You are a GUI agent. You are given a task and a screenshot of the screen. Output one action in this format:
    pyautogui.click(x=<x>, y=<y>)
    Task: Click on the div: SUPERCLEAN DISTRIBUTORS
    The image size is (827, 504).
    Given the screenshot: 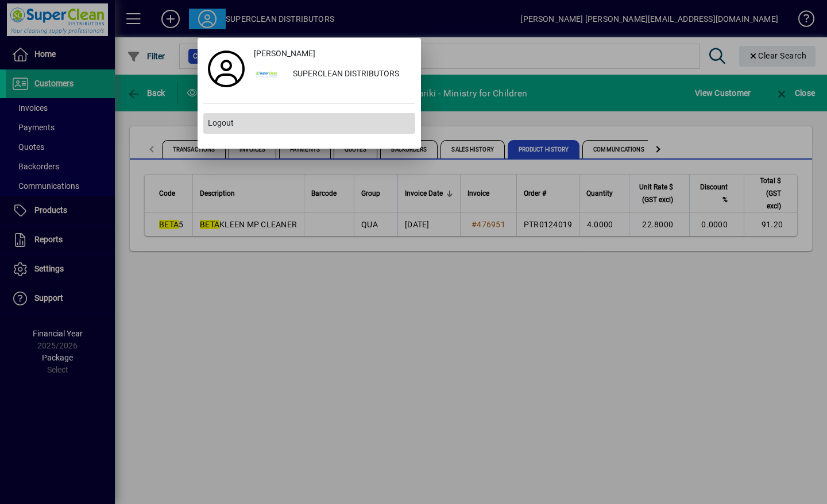 What is the action you would take?
    pyautogui.click(x=349, y=75)
    